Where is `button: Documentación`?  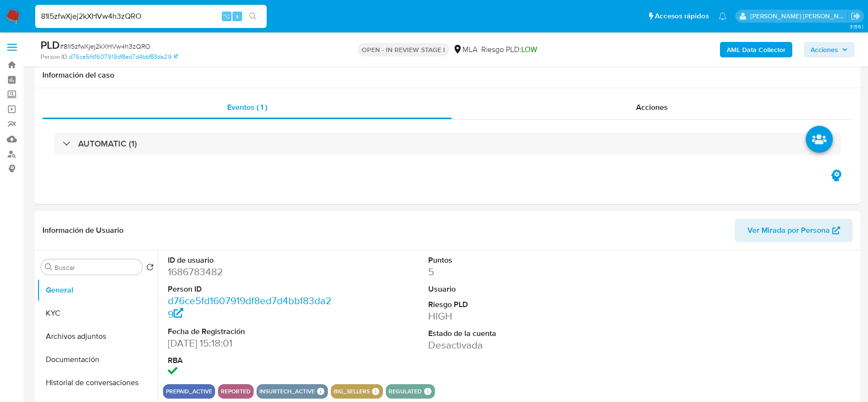 button: Documentación is located at coordinates (97, 360).